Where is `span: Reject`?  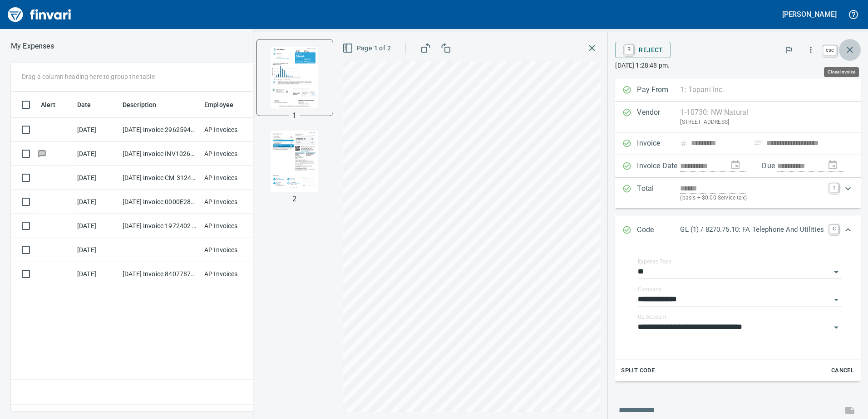 span: Reject is located at coordinates (643, 50).